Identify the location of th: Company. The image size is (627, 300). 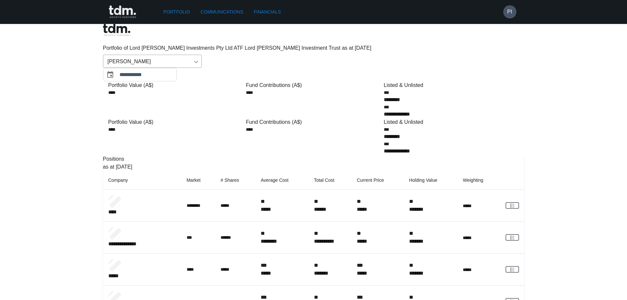
(142, 180).